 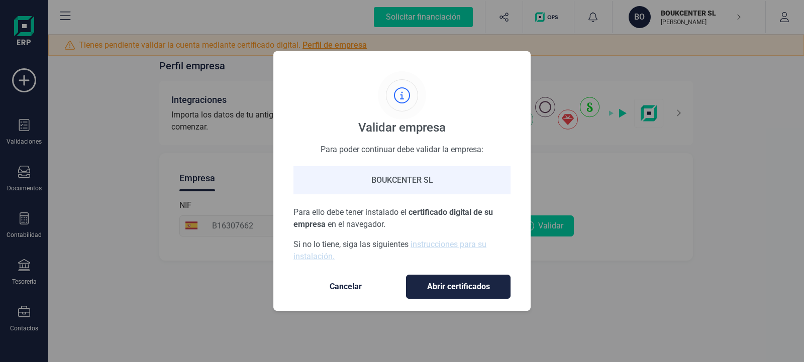 I want to click on p: Para ello debe tener instalado el en el navegador., so click(x=402, y=219).